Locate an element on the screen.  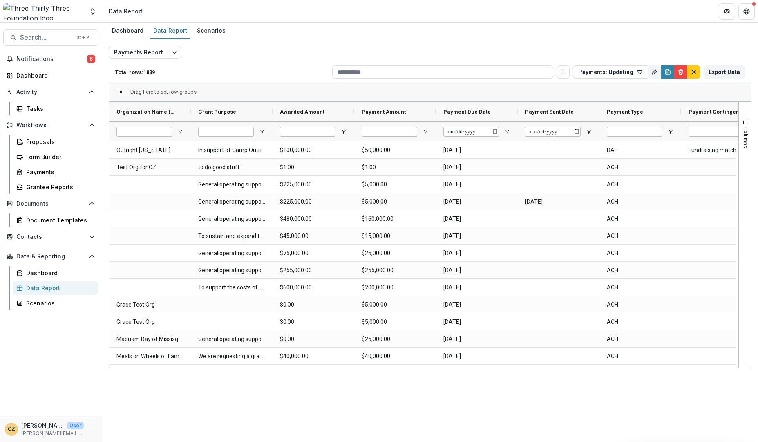
span: $480,000.00 is located at coordinates (314, 219).